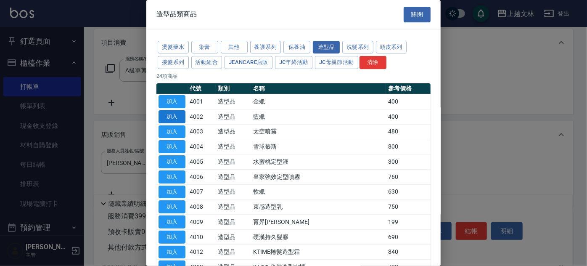  What do you see at coordinates (233, 89) in the screenshot?
I see `th: 類別` at bounding box center [233, 89].